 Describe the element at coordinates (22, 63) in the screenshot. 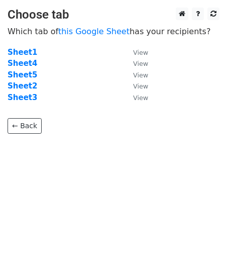

I see `a: Sheet4` at that location.